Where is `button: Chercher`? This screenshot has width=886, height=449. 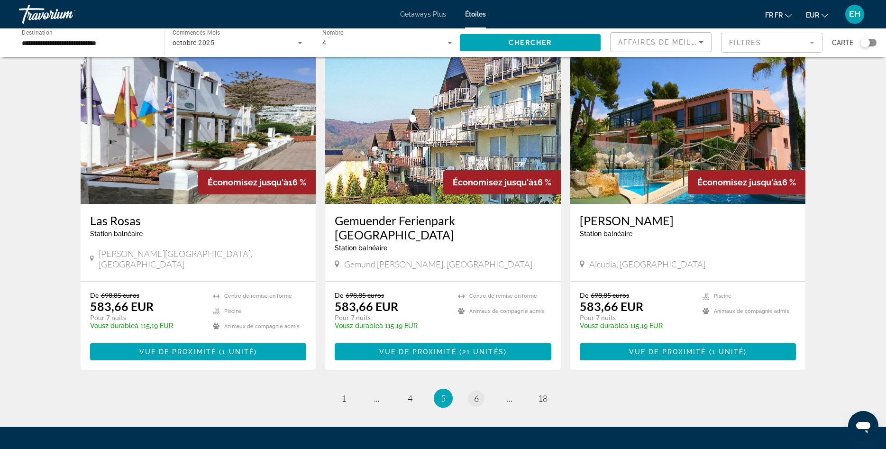
button: Chercher is located at coordinates (530, 43).